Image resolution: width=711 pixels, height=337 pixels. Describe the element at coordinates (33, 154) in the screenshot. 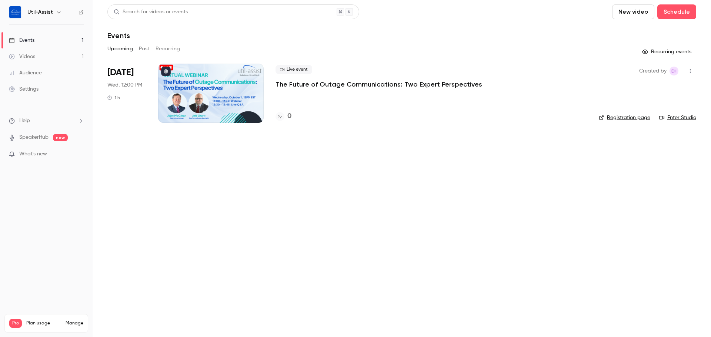

I see `span: What's new` at that location.